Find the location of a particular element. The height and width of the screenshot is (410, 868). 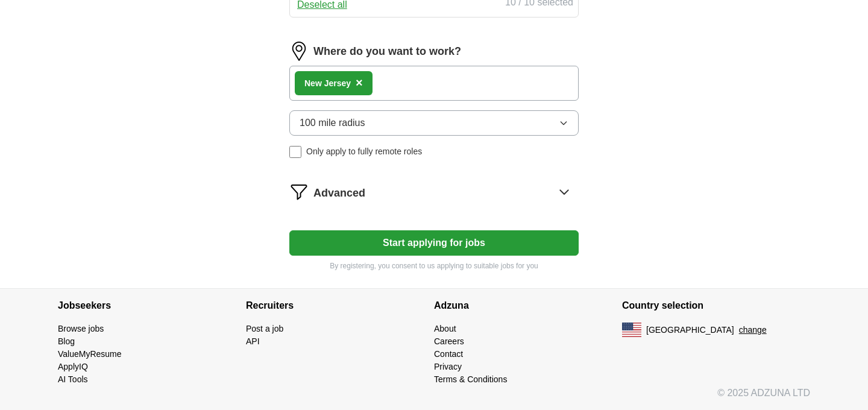

a: ValueMyResume is located at coordinates (90, 354).